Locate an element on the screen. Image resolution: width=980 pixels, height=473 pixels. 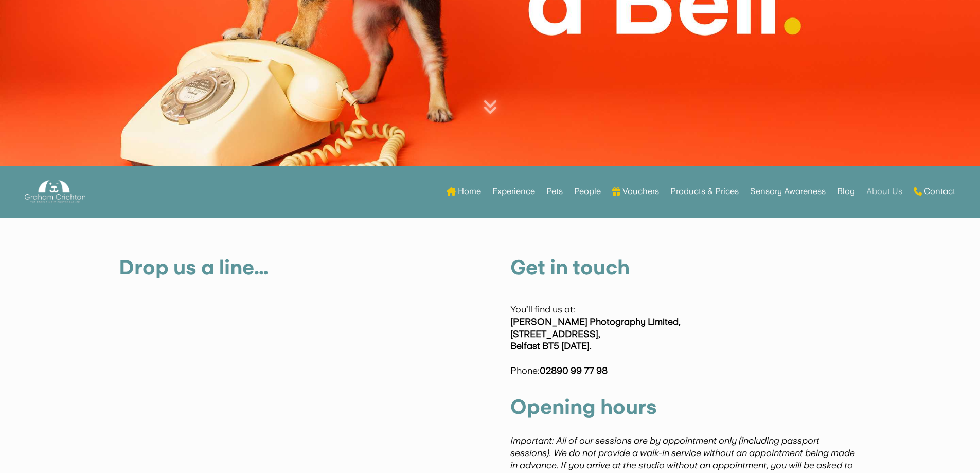
a: Products & Prices is located at coordinates (704, 191).